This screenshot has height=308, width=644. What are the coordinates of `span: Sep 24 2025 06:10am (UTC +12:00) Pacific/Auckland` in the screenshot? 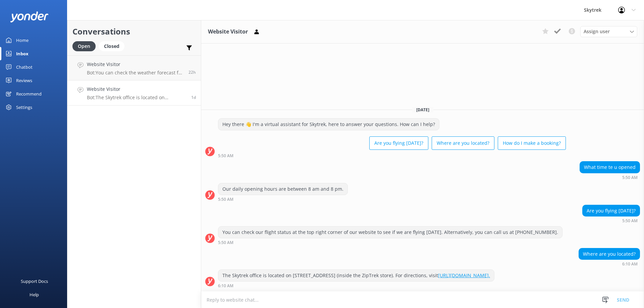 It's located at (194, 97).